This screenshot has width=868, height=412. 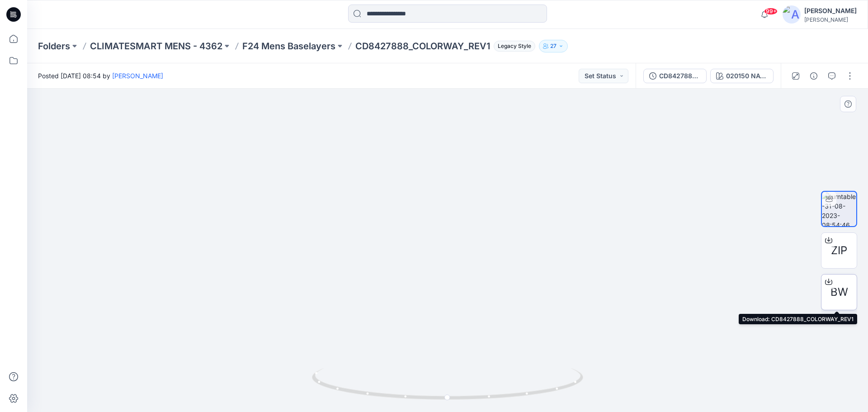 I want to click on p: CD8427888_COLORWAY_REV1, so click(x=423, y=46).